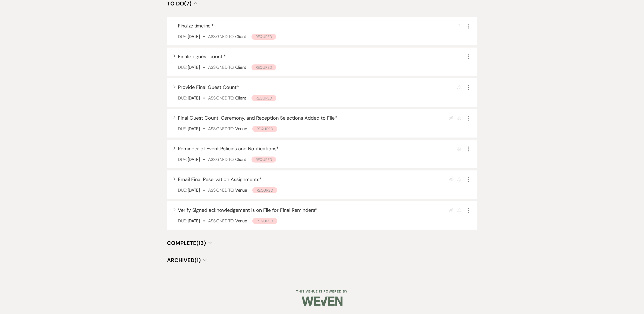 The height and width of the screenshot is (314, 644). Describe the element at coordinates (196, 26) in the screenshot. I see `span: Finalize timeline. *` at that location.